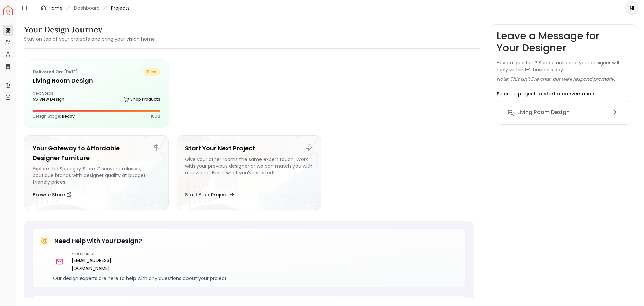 This screenshot has height=306, width=644. Describe the element at coordinates (120, 8) in the screenshot. I see `span: Projects` at that location.